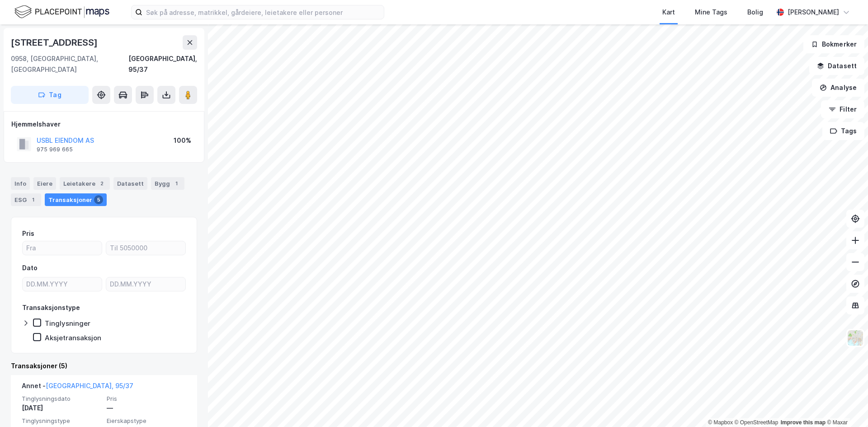 Image resolution: width=868 pixels, height=427 pixels. I want to click on div: Bolig, so click(755, 12).